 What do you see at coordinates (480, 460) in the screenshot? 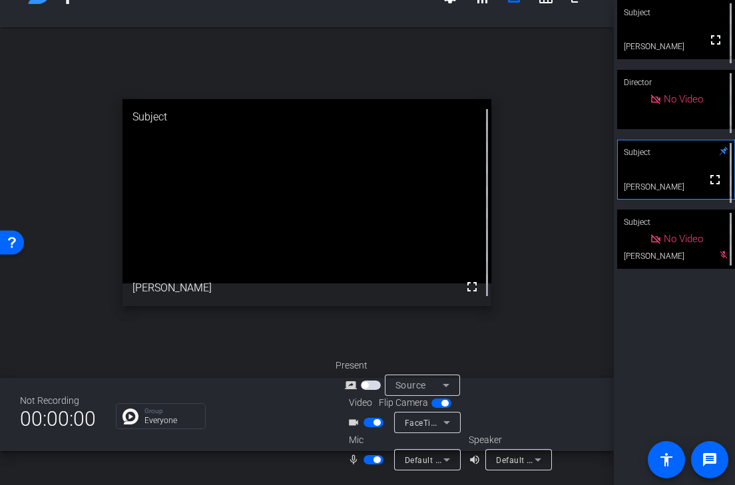
I see `span: Default - External Microphone (Built-in)` at bounding box center [480, 460].